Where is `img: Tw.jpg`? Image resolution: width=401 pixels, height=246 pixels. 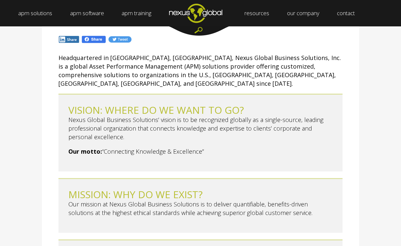 img: Tw.jpg is located at coordinates (120, 39).